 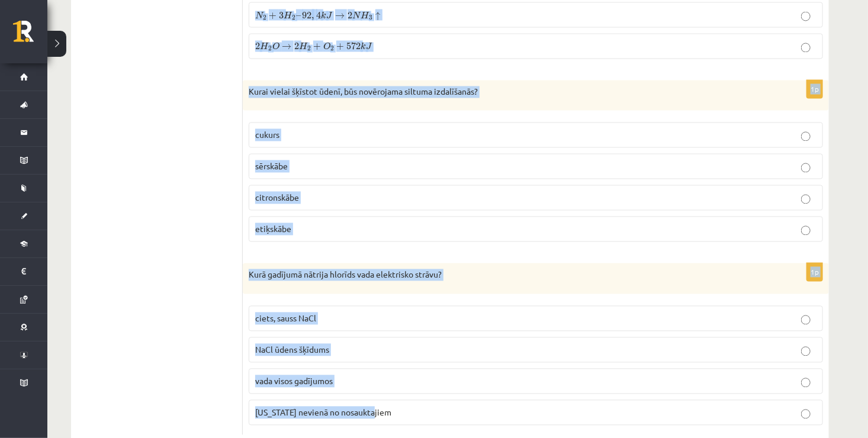 What do you see at coordinates (806, 383) in the screenshot?
I see `input: vada visos gadījumos` at bounding box center [806, 383].